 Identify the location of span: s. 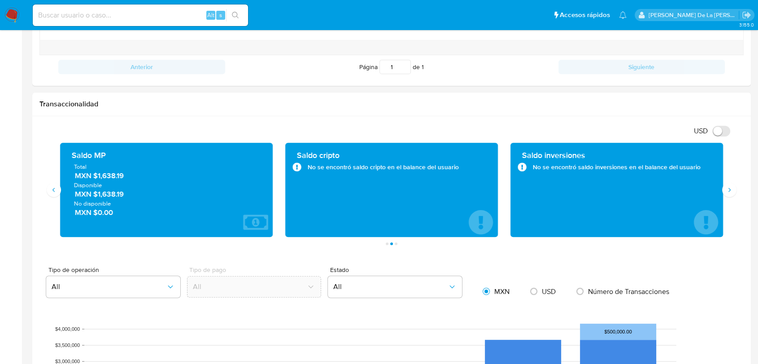
(221, 15).